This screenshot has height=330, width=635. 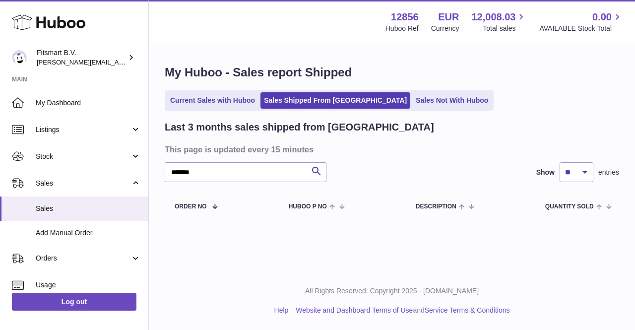 What do you see at coordinates (88, 285) in the screenshot?
I see `span: Usage` at bounding box center [88, 285].